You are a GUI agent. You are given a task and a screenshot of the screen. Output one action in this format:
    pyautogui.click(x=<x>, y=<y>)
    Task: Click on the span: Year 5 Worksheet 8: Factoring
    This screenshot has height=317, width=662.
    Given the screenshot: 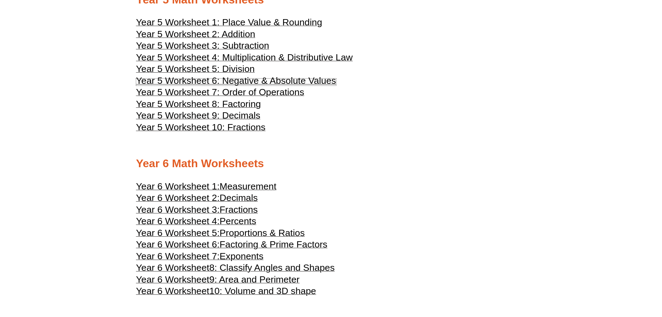 What is the action you would take?
    pyautogui.click(x=198, y=104)
    